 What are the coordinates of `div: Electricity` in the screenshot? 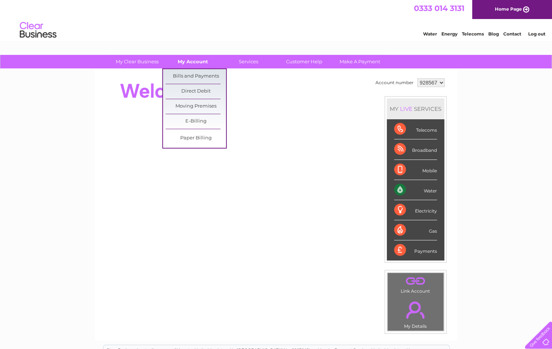 It's located at (415, 210).